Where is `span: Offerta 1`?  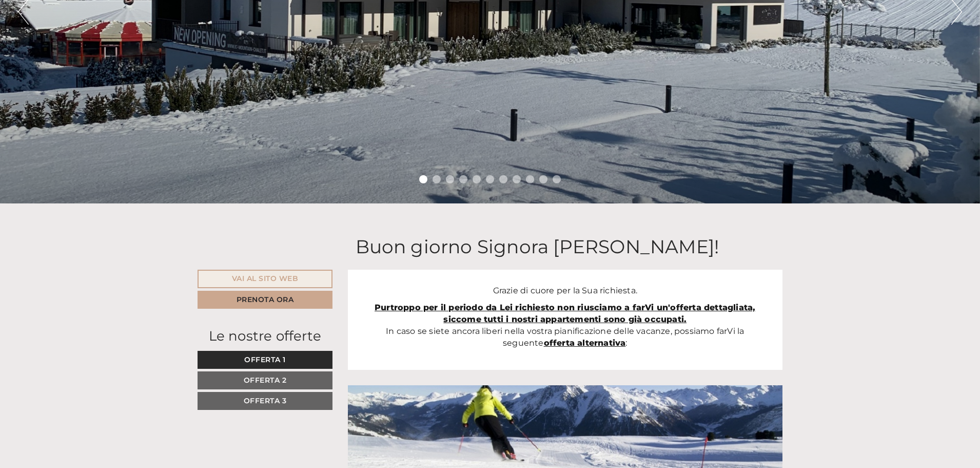 span: Offerta 1 is located at coordinates (265, 360).